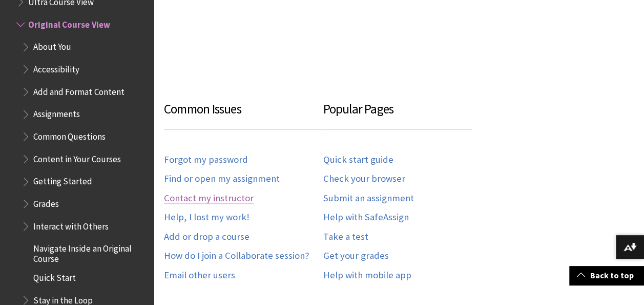  What do you see at coordinates (46, 202) in the screenshot?
I see `span: Grades` at bounding box center [46, 202].